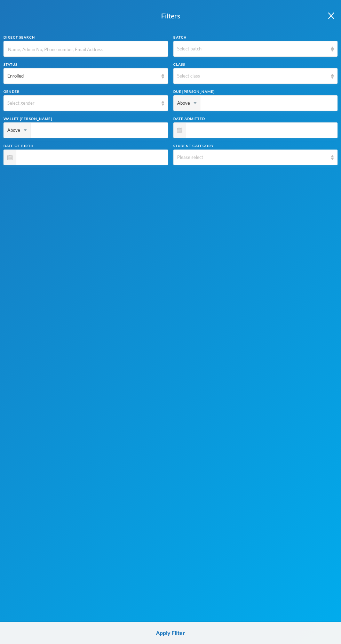  I want to click on div: Gender, so click(86, 91).